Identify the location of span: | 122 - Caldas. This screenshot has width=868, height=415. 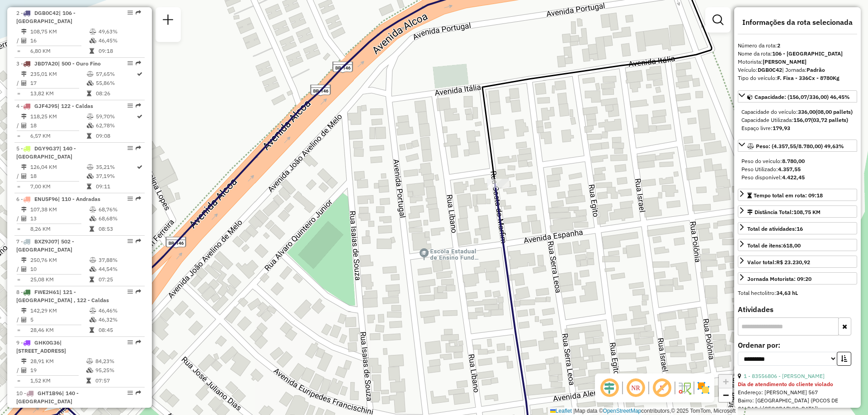
(75, 106).